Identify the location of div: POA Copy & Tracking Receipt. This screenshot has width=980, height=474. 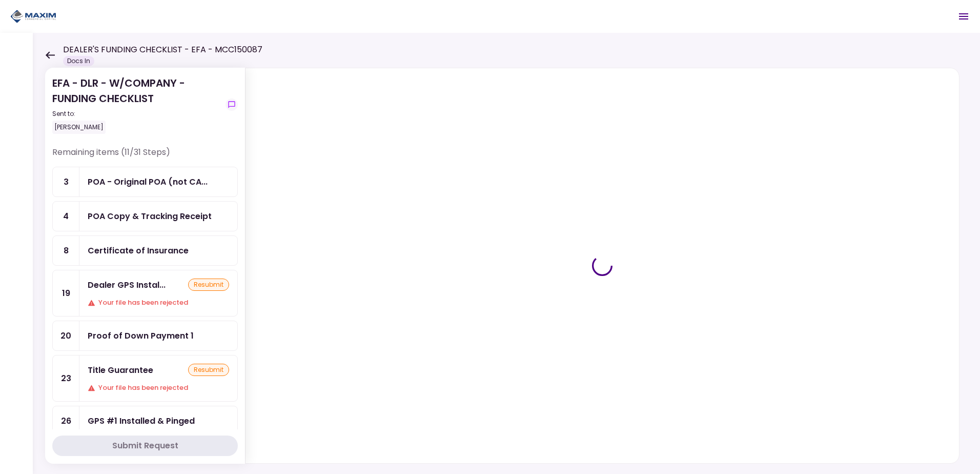
(149, 216).